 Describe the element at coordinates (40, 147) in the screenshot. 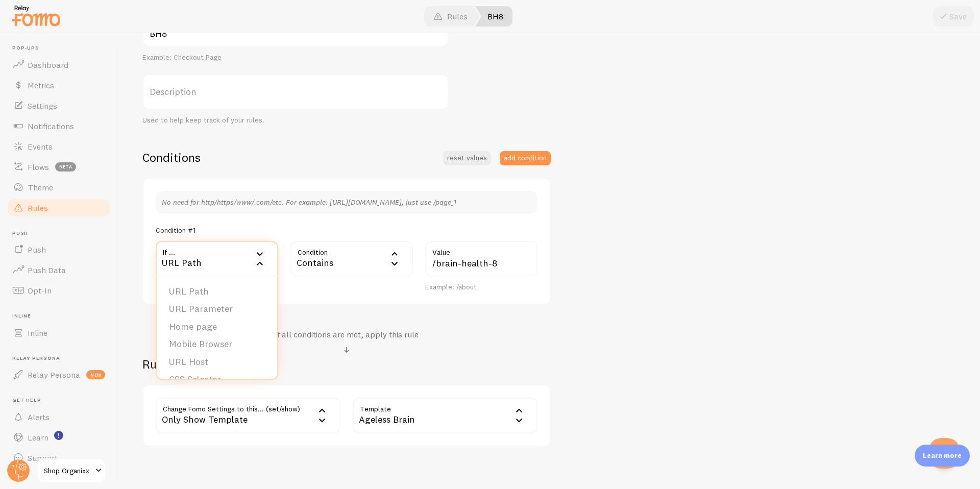

I see `span: Events` at that location.